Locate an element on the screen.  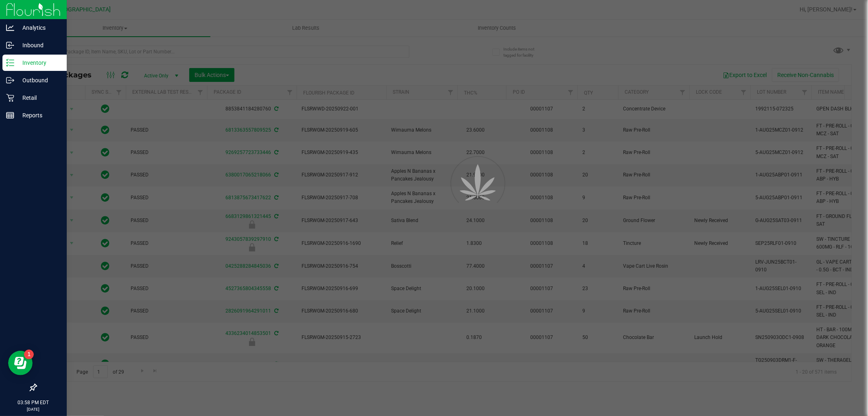
p: Inventory is located at coordinates (39, 63).